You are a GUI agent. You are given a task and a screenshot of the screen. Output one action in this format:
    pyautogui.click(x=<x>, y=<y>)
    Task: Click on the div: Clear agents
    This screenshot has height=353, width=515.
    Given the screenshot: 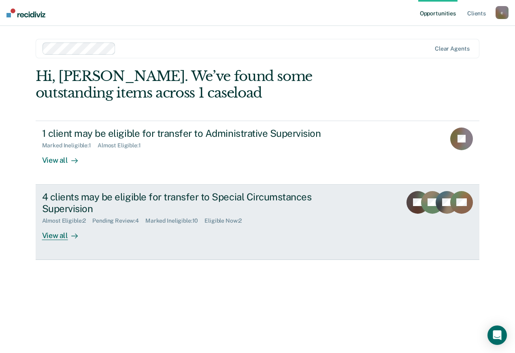 What is the action you would take?
    pyautogui.click(x=452, y=49)
    